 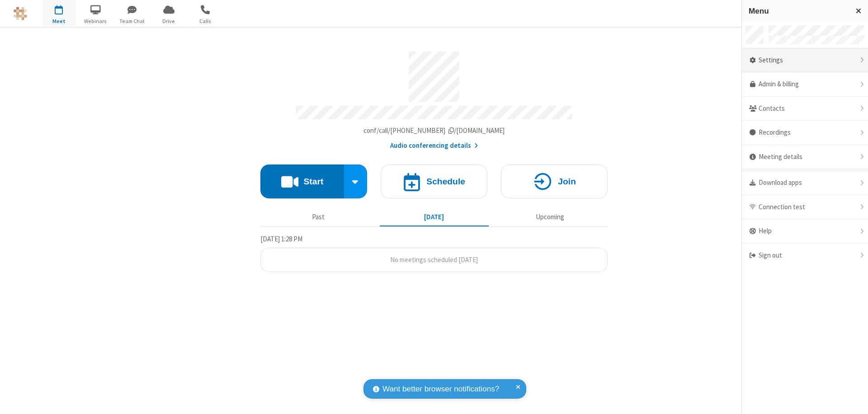 What do you see at coordinates (804, 157) in the screenshot?
I see `div: Meeting details` at bounding box center [804, 157].